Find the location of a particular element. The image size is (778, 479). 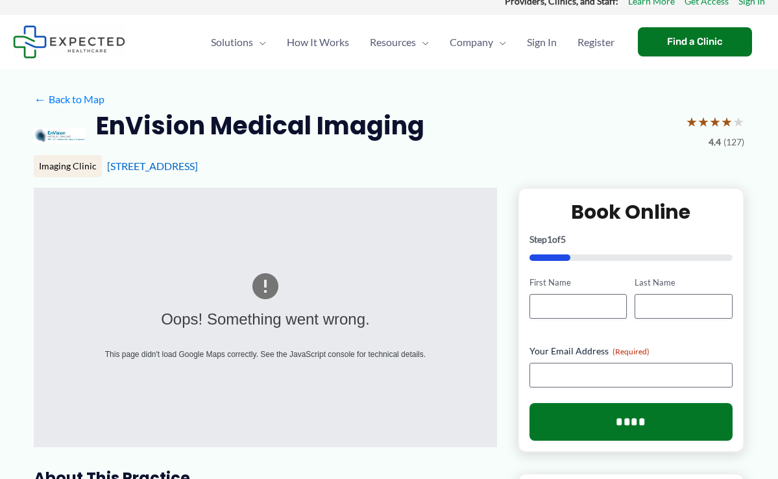

h2: Book Online is located at coordinates (631, 212).